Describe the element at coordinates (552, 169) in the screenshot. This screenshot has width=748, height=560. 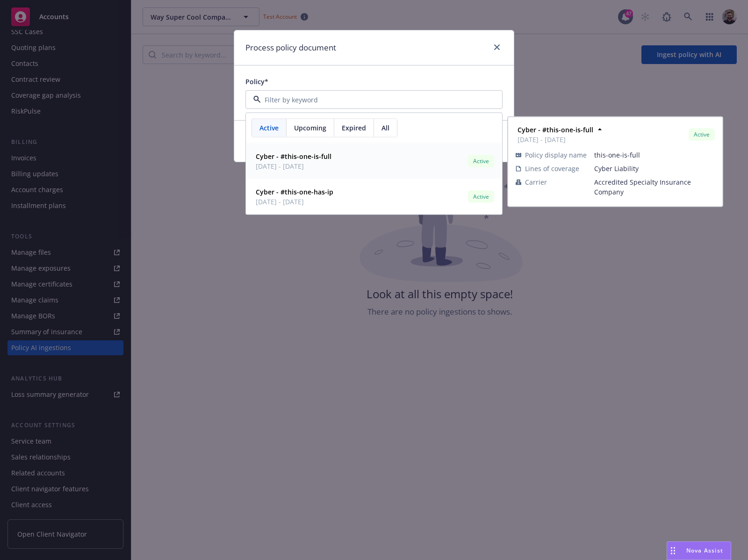
I see `span: Lines of coverage` at that location.